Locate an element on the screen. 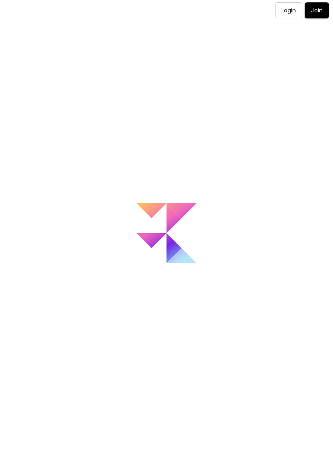 The image size is (333, 466). a: Join is located at coordinates (316, 10).